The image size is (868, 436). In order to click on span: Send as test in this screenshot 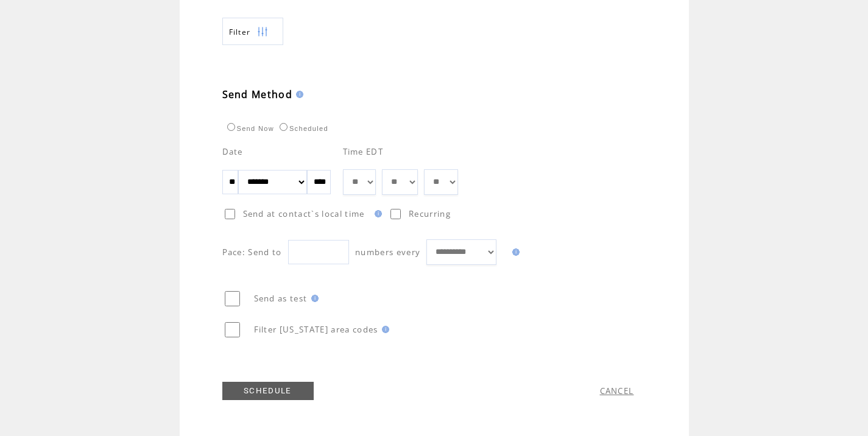, I will do `click(281, 299)`.